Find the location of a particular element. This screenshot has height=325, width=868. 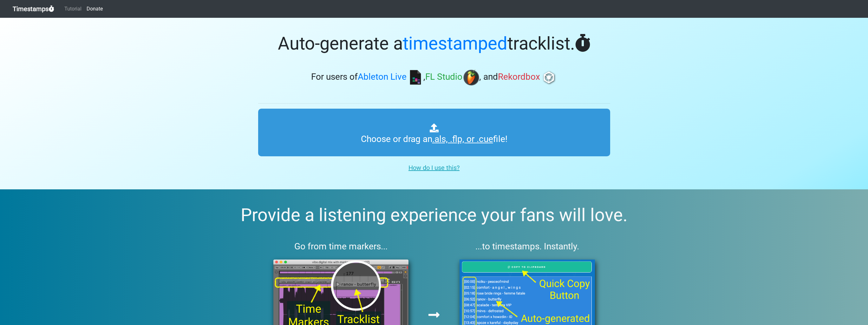

span: Ableton Live is located at coordinates (382, 77).